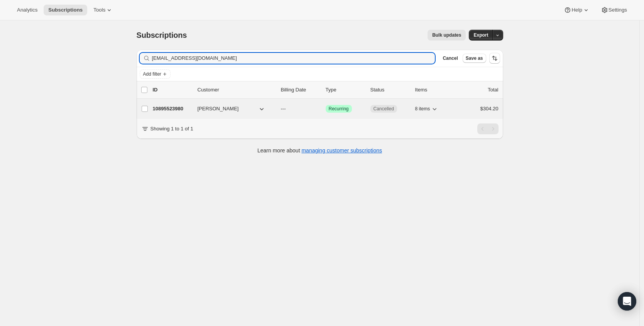 The image size is (644, 326). I want to click on button: Save as, so click(474, 58).